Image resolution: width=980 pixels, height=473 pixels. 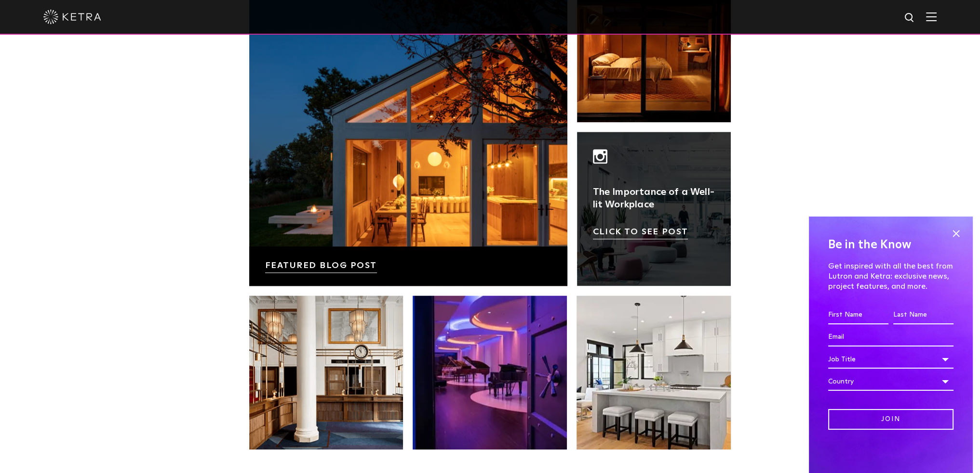 I want to click on input: Join, so click(x=891, y=419).